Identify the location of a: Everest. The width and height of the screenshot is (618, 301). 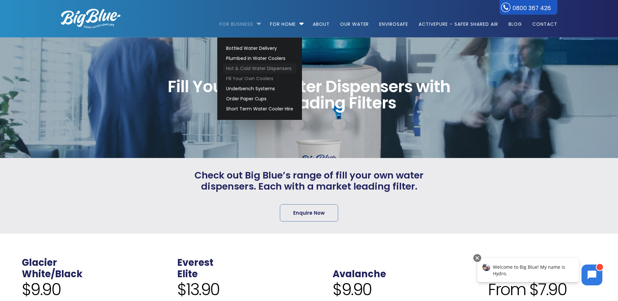
(195, 263).